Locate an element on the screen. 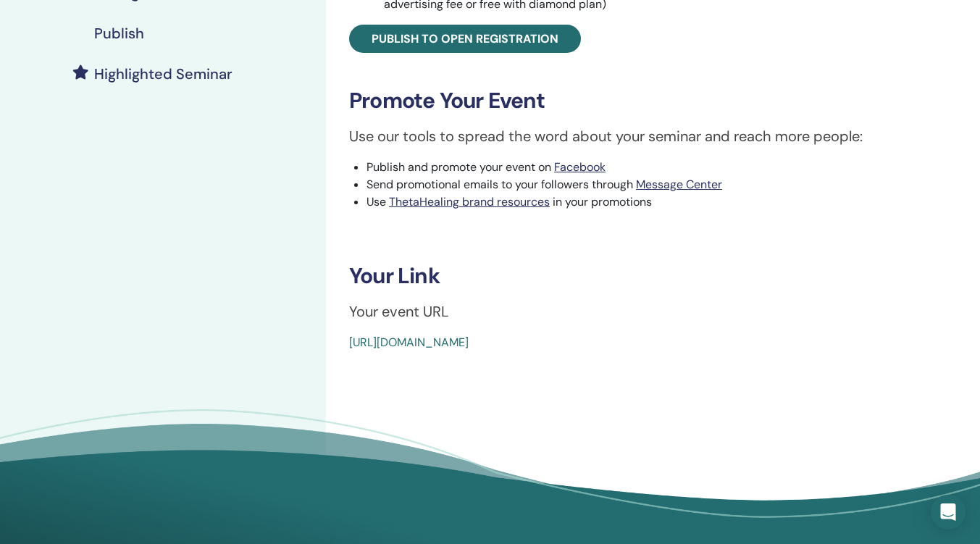 The width and height of the screenshot is (980, 544). a: Message Center is located at coordinates (678, 184).